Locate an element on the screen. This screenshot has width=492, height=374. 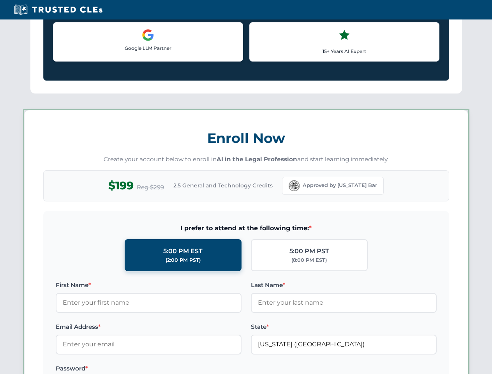
h3: Enroll Now is located at coordinates (246, 138).